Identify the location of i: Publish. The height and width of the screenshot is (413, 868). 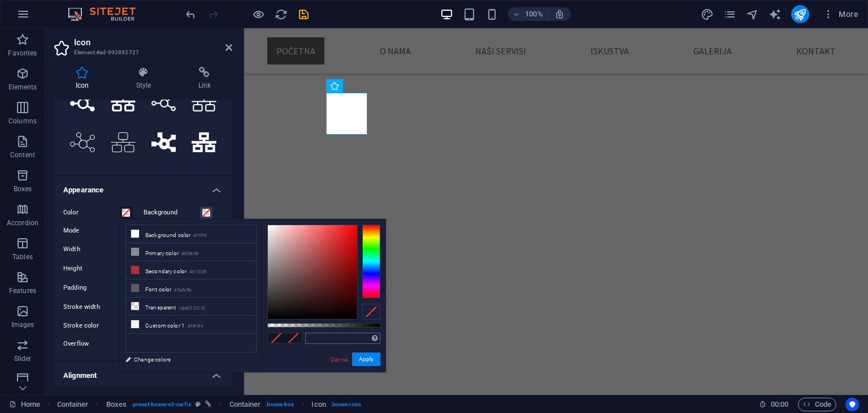
(799, 14).